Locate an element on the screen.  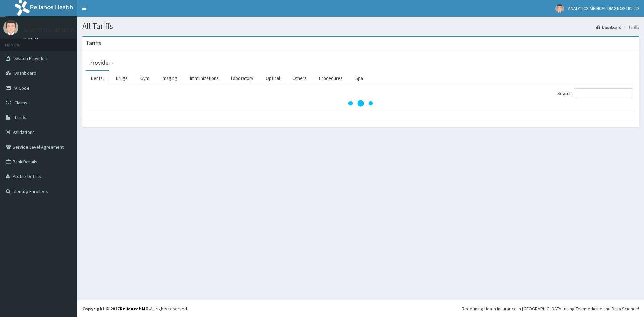
a: Gym is located at coordinates (144, 78).